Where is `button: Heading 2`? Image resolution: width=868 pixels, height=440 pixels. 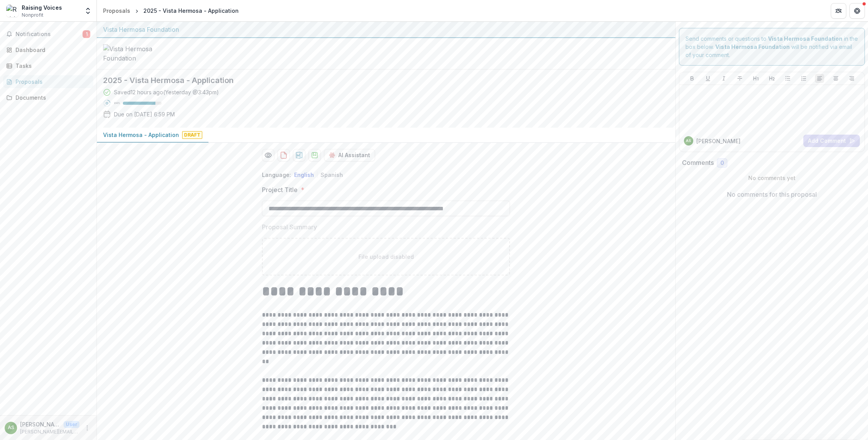 button: Heading 2 is located at coordinates (773, 78).